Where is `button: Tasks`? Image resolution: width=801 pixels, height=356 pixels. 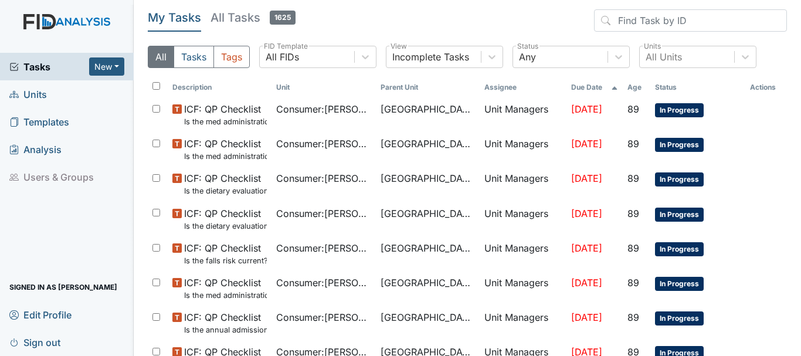 button: Tasks is located at coordinates (193, 57).